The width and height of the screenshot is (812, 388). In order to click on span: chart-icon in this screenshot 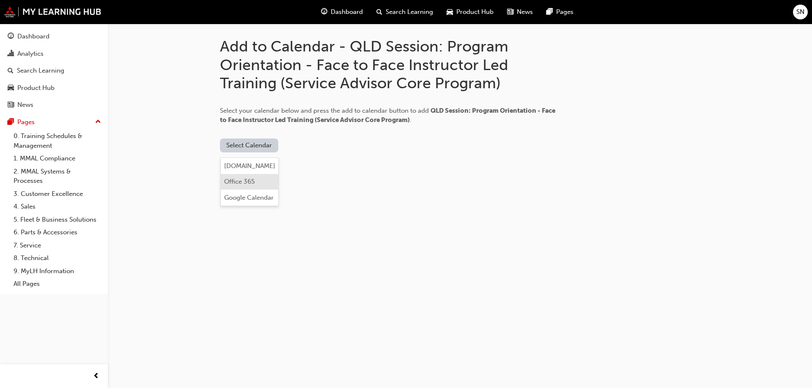, I will do `click(11, 54)`.